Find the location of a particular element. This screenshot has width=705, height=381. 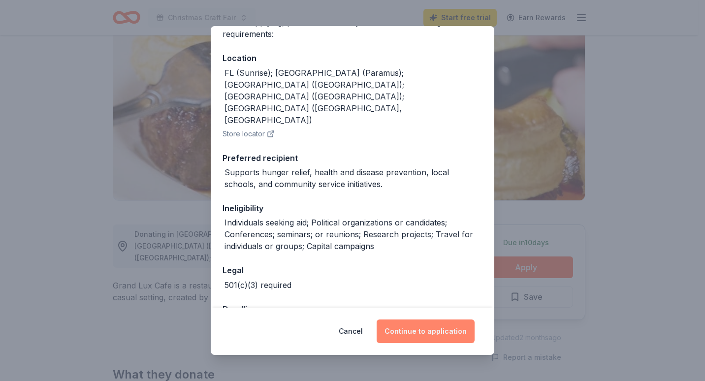

div: Supports hunger relief, health and disease prevention, local schools, and community service initi... is located at coordinates (353, 178).